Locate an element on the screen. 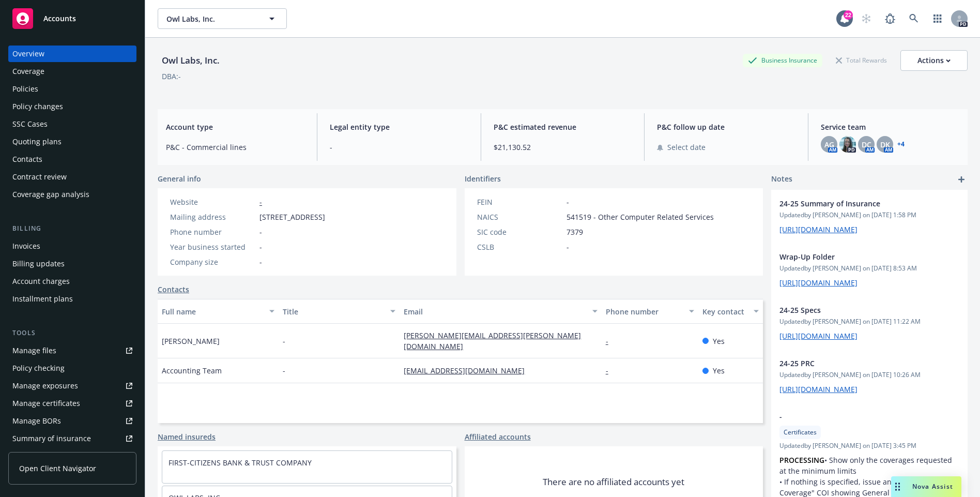 The width and height of the screenshot is (980, 497). a: Billing updates is located at coordinates (72, 264).